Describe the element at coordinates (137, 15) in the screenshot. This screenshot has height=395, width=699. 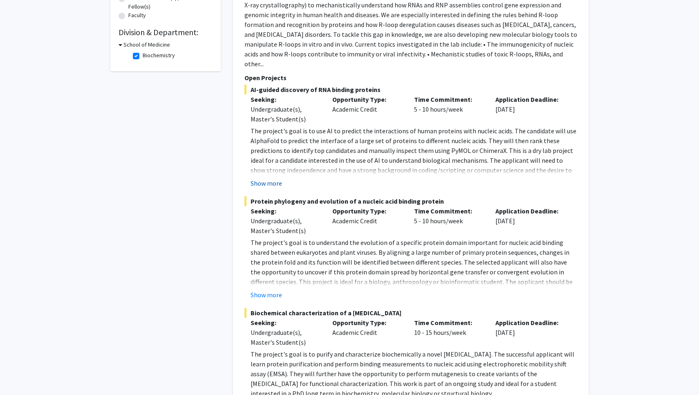
I see `label: Faculty` at that location.